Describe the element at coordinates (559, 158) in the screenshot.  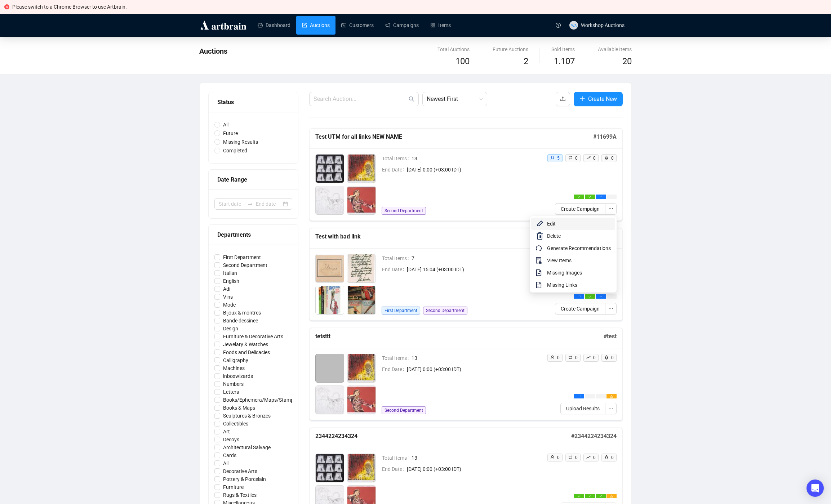
I see `span: 5` at that location.